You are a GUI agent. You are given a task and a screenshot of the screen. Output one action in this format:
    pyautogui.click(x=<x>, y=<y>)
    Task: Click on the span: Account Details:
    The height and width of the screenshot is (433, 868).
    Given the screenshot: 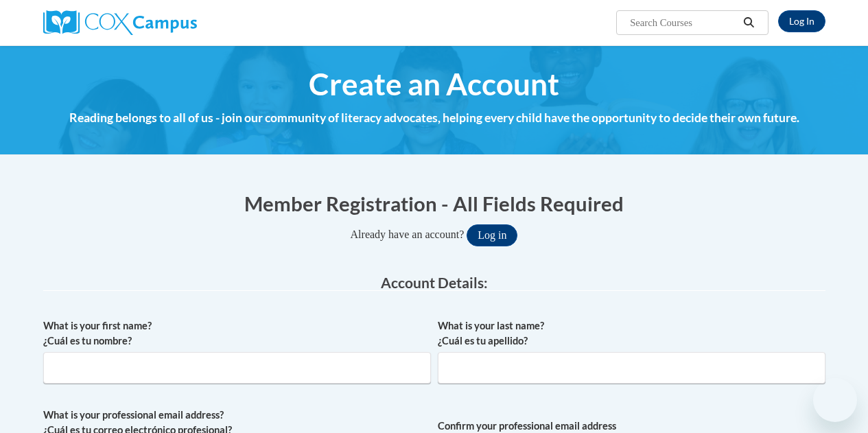 What is the action you would take?
    pyautogui.click(x=434, y=282)
    